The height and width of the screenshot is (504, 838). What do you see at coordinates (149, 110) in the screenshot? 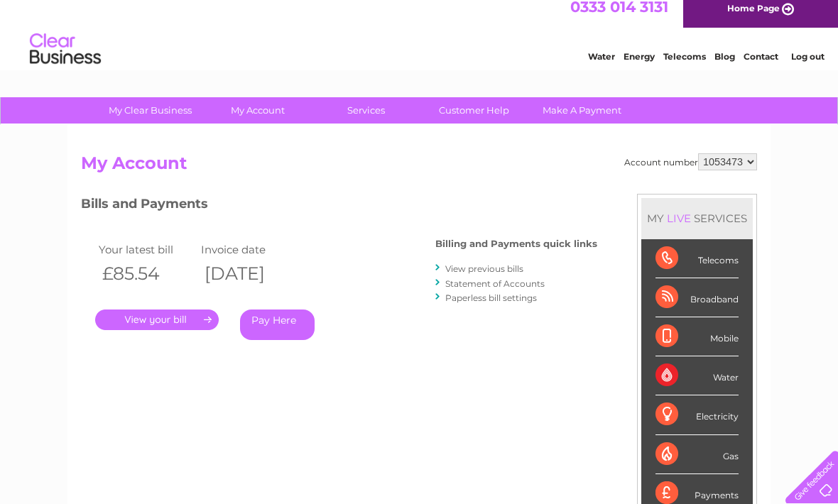
I see `a: My Clear Business` at bounding box center [149, 110].